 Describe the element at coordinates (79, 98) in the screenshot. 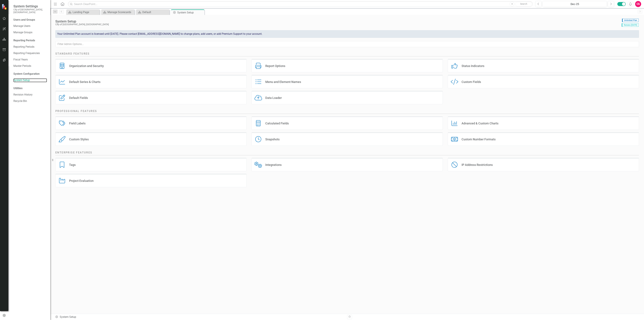

I see `div: Default Fields` at that location.